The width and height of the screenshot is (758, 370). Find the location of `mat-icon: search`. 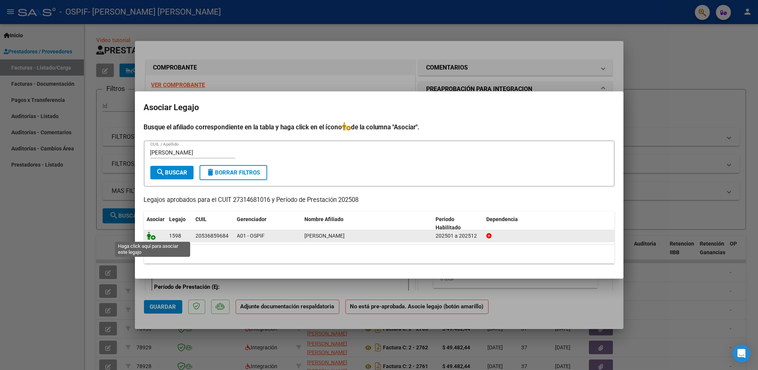

mat-icon: search is located at coordinates (161, 172).